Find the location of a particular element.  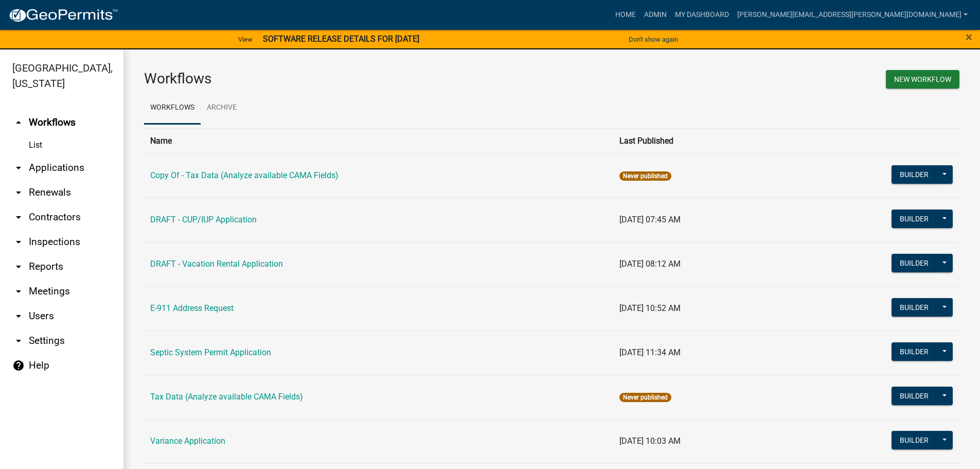

a: Home is located at coordinates (626, 15).